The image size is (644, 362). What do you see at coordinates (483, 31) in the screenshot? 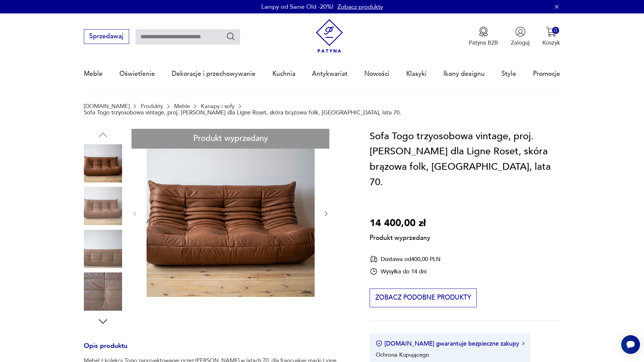
I see `img: Ikona medalu` at bounding box center [483, 31].